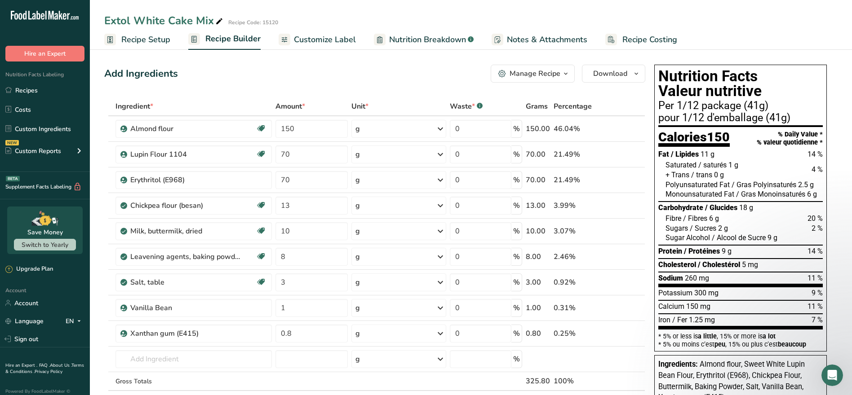  I want to click on div: NEW, so click(12, 143).